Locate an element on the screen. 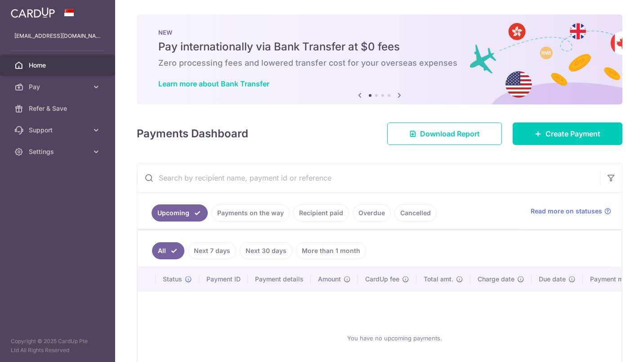 This screenshot has height=362, width=644. a: Recipient paid is located at coordinates (321, 213).